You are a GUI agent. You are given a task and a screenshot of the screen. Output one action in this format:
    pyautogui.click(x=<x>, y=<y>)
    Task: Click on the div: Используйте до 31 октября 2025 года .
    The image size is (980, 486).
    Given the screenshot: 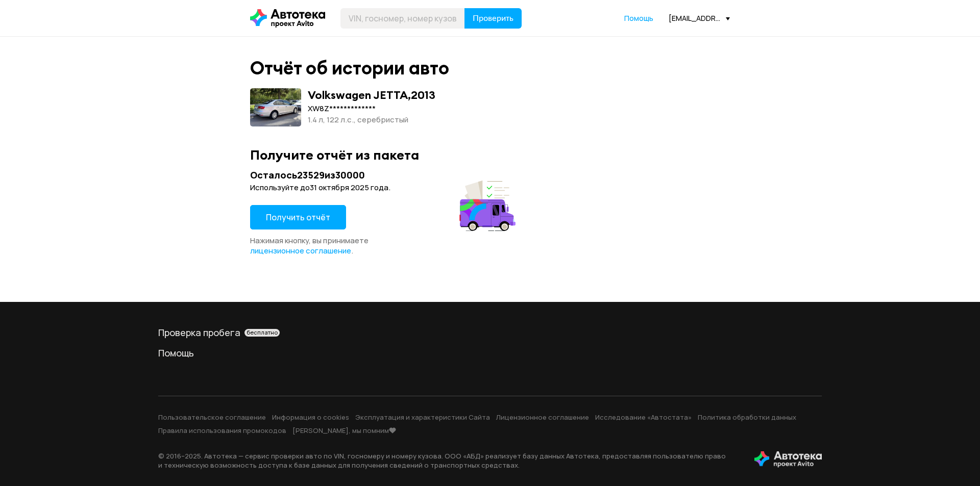 What is the action you would take?
    pyautogui.click(x=384, y=188)
    